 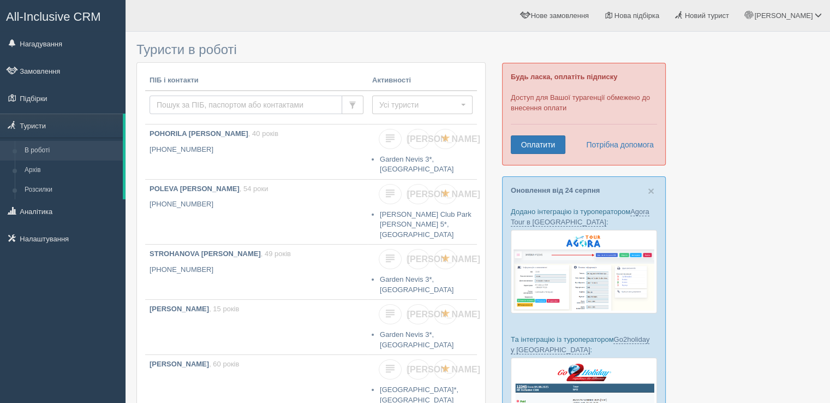 I want to click on a: All-Inclusive CRM, so click(x=63, y=15).